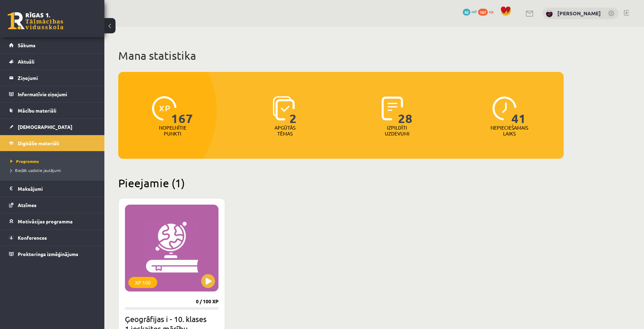  Describe the element at coordinates (57, 78) in the screenshot. I see `legend: Ziņojumi` at that location.